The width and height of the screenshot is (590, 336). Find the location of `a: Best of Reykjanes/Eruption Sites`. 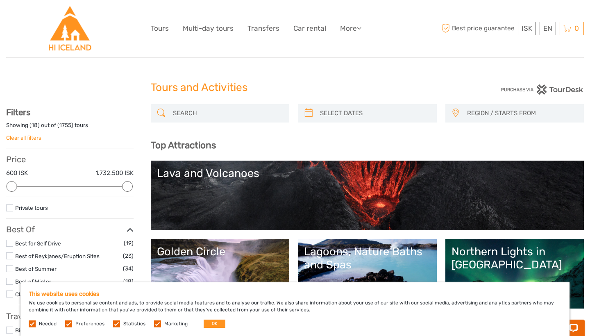

a: Best of Reykjanes/Eruption Sites is located at coordinates (57, 256).